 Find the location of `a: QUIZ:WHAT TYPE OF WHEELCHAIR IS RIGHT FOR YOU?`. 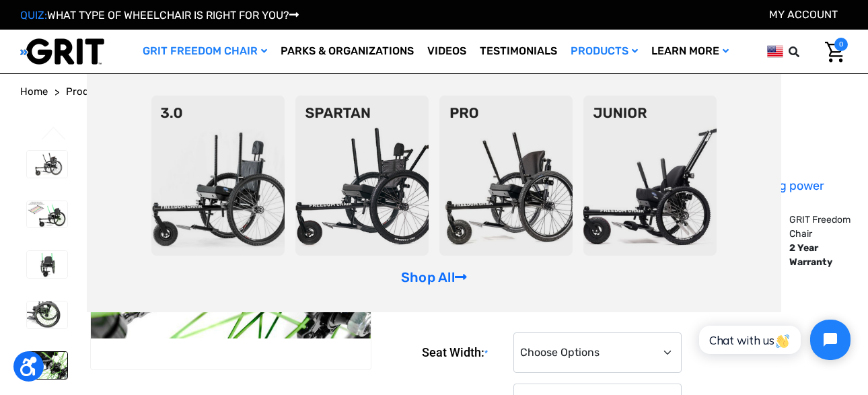

a: QUIZ:WHAT TYPE OF WHEELCHAIR IS RIGHT FOR YOU? is located at coordinates (160, 15).